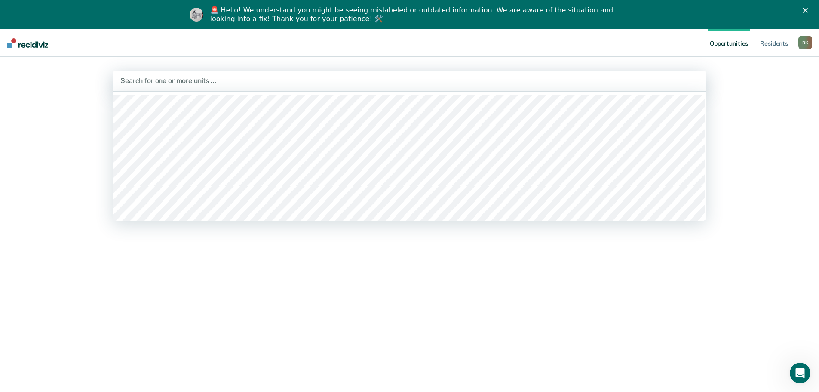 This screenshot has height=392, width=819. I want to click on div: B K, so click(806, 43).